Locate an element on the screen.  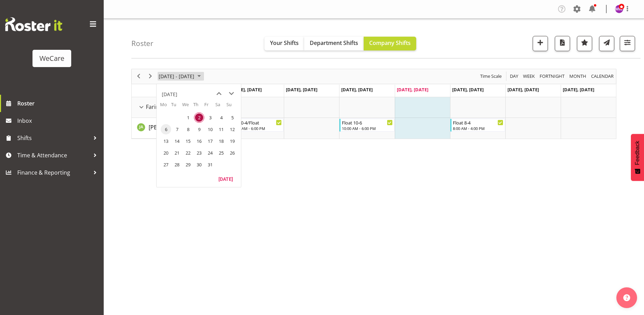
span: Time & Attendance is located at coordinates (54, 155).